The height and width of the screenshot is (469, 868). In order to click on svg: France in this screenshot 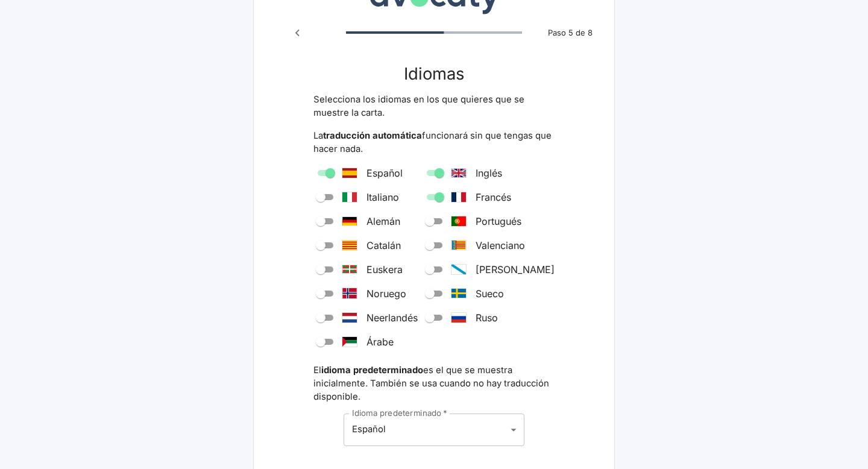, I will do `click(459, 197)`.